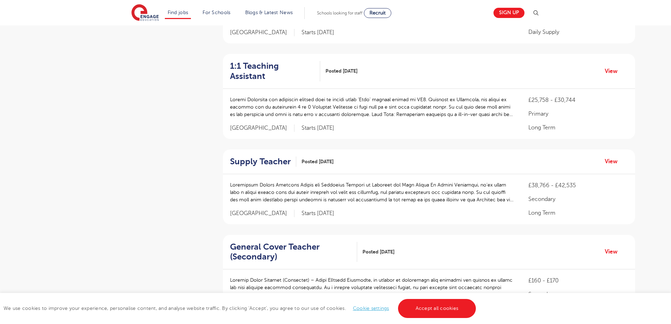 Image resolution: width=671 pixels, height=324 pixels. What do you see at coordinates (340, 13) in the screenshot?
I see `span: Schools looking for staff` at bounding box center [340, 13].